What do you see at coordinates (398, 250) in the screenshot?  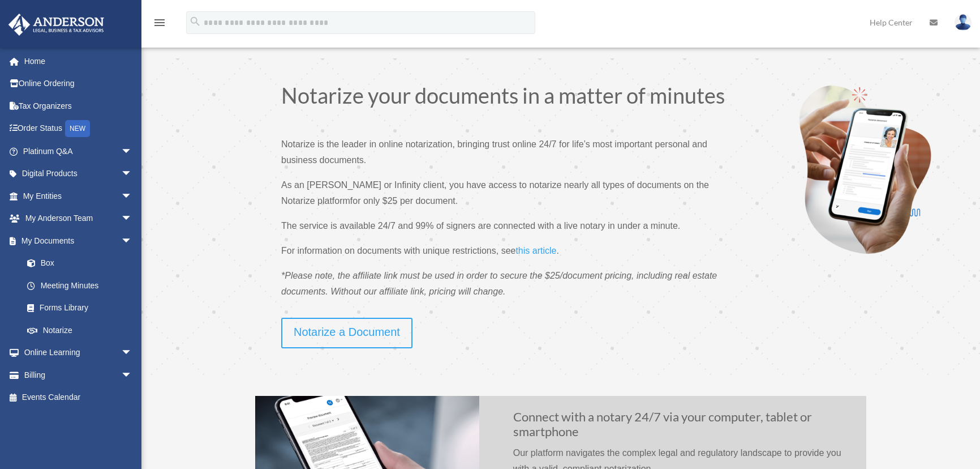 I see `span: For information on documents with unique restrictions, see` at bounding box center [398, 250].